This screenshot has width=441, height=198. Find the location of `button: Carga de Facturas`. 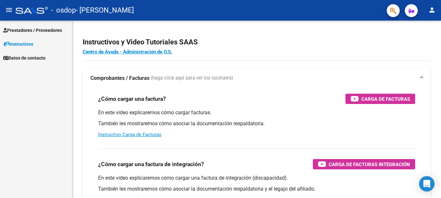

button: Carga de Facturas is located at coordinates (380, 99).